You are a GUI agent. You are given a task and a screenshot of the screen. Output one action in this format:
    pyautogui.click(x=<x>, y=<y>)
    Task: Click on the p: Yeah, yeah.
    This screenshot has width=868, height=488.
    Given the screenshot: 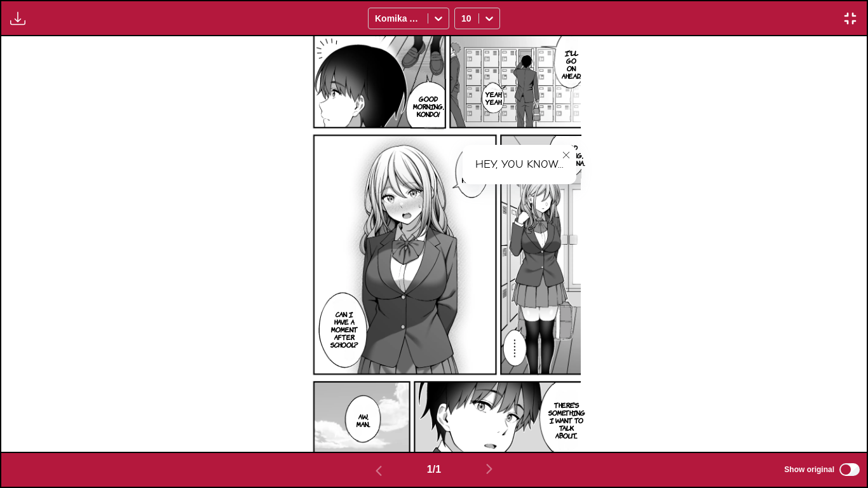 What is the action you would take?
    pyautogui.click(x=494, y=98)
    